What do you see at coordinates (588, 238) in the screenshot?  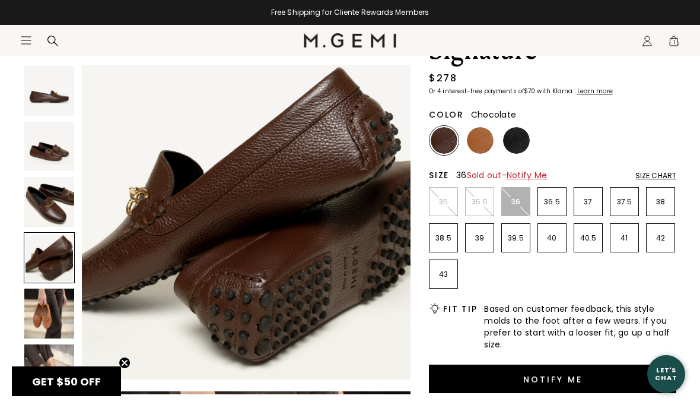 I see `p: 40.5` at bounding box center [588, 238].